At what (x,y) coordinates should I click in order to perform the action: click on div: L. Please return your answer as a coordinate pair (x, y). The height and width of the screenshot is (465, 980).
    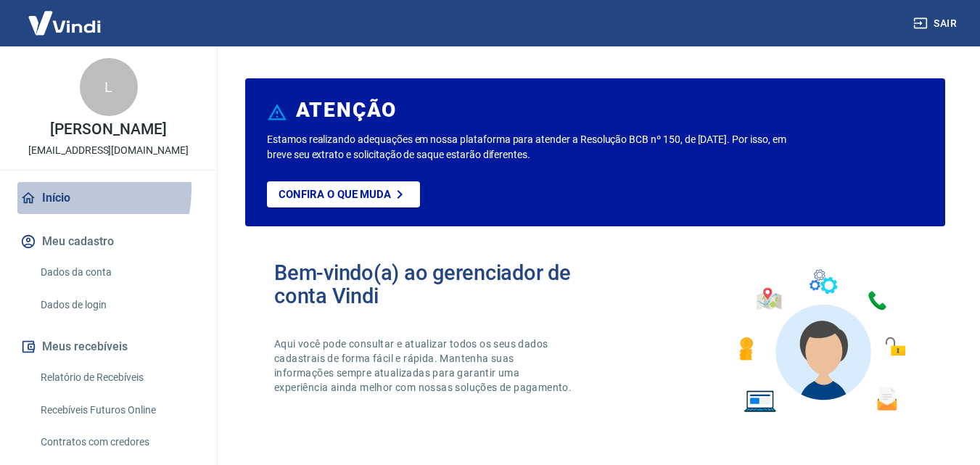
    Looking at the image, I should click on (109, 87).